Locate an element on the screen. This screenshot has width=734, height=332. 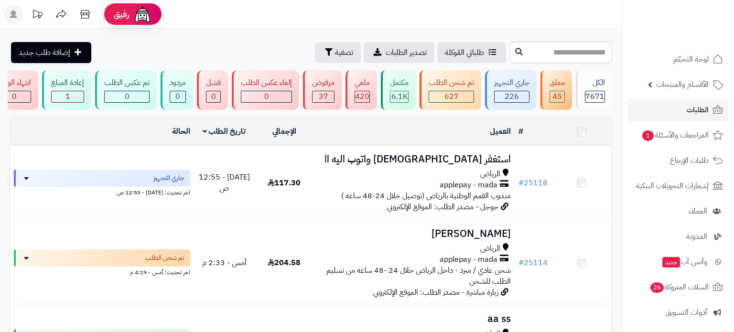
span: إضافة طلب جديد is located at coordinates (44, 53).